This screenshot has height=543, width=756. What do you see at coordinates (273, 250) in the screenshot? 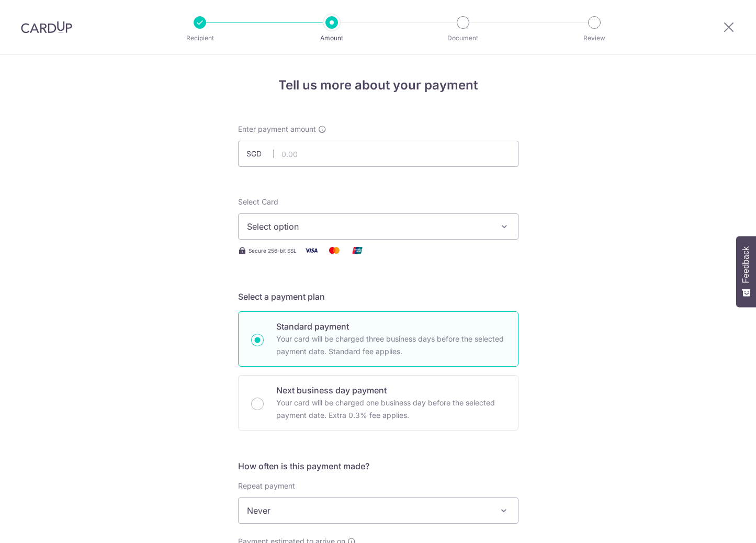
I see `span: Secure 256-bit SSL` at bounding box center [273, 250].